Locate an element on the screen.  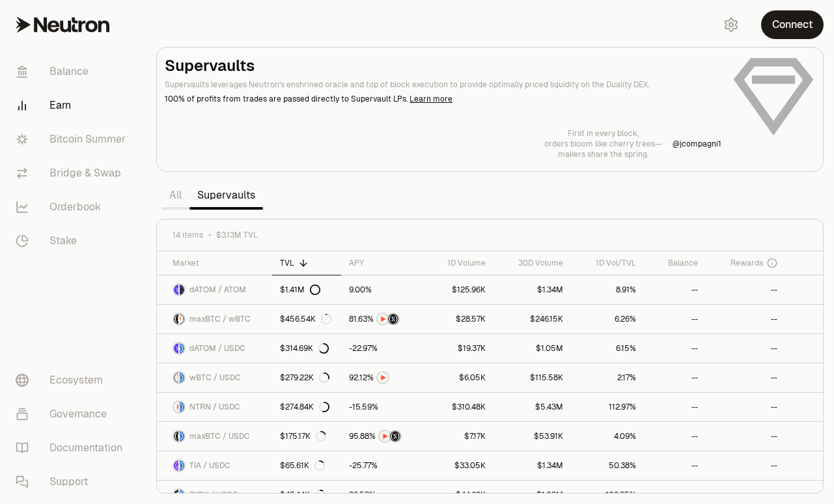
a: Supervaults is located at coordinates (226, 195).